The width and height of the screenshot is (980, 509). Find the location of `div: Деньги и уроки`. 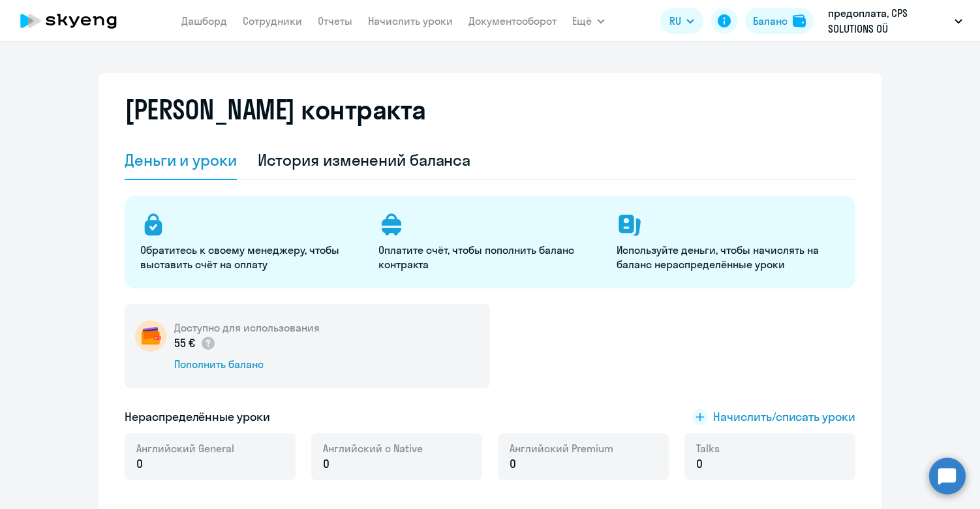

div: Деньги и уроки is located at coordinates (181, 160).